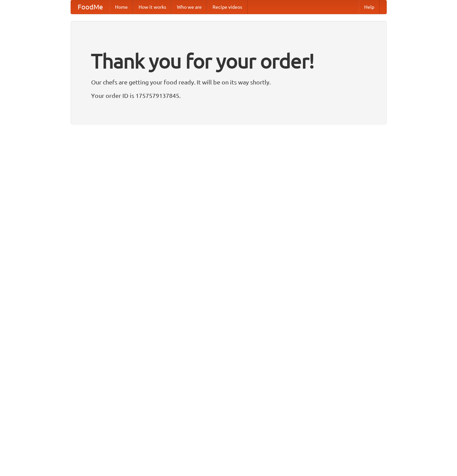  I want to click on a: Help, so click(369, 7).